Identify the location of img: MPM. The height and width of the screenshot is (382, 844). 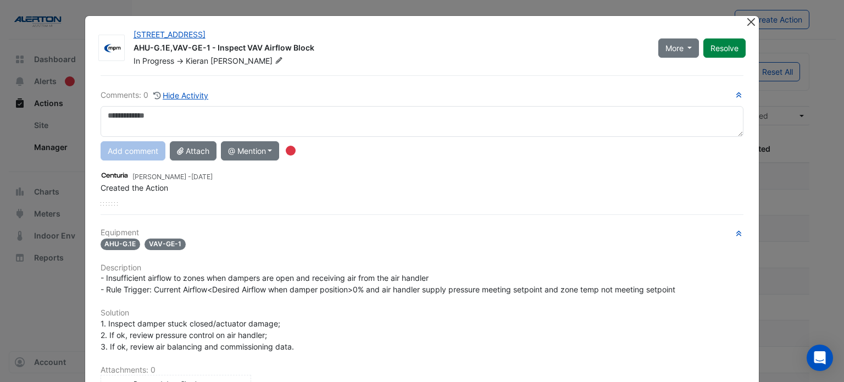
(112, 48).